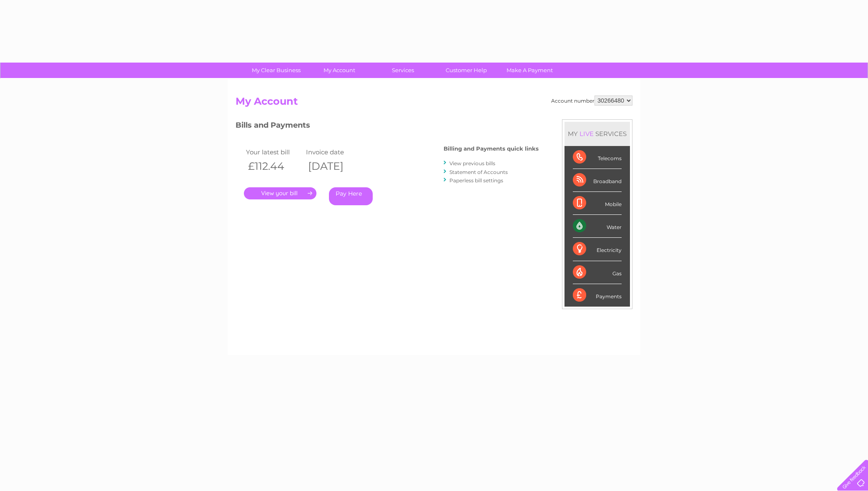 Image resolution: width=868 pixels, height=491 pixels. Describe the element at coordinates (473, 163) in the screenshot. I see `a: View previous bills` at that location.